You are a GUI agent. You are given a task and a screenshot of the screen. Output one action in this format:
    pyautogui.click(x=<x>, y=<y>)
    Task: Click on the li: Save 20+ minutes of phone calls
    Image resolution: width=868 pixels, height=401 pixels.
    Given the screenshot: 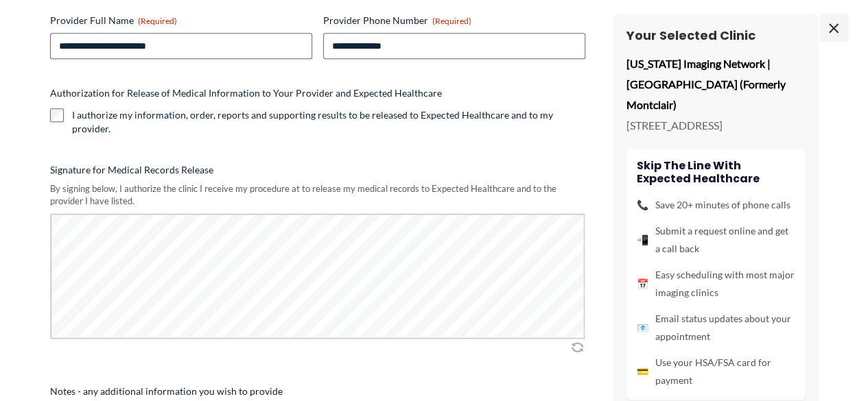 What is the action you would take?
    pyautogui.click(x=716, y=205)
    